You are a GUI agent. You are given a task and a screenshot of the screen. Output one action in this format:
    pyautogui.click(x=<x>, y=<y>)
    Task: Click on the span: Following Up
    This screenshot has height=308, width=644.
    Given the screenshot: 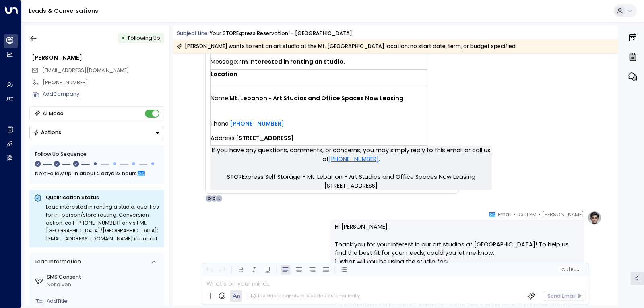 What is the action you would take?
    pyautogui.click(x=144, y=38)
    